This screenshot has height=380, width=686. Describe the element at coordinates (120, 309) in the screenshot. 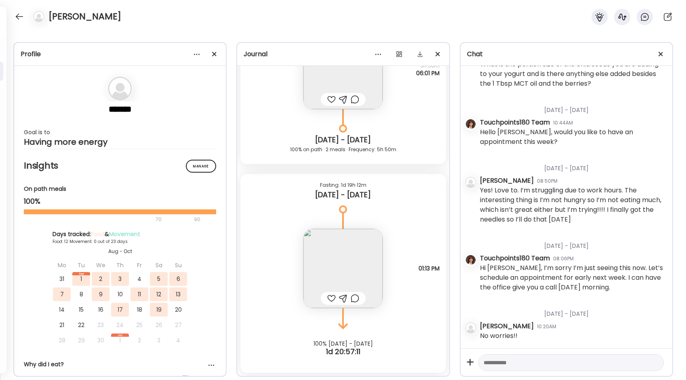

I see `div: 17` at that location.